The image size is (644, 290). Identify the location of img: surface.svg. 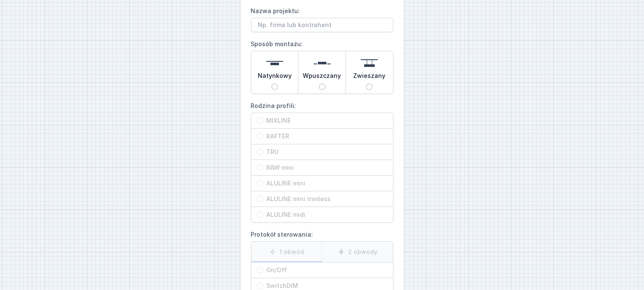
(275, 63).